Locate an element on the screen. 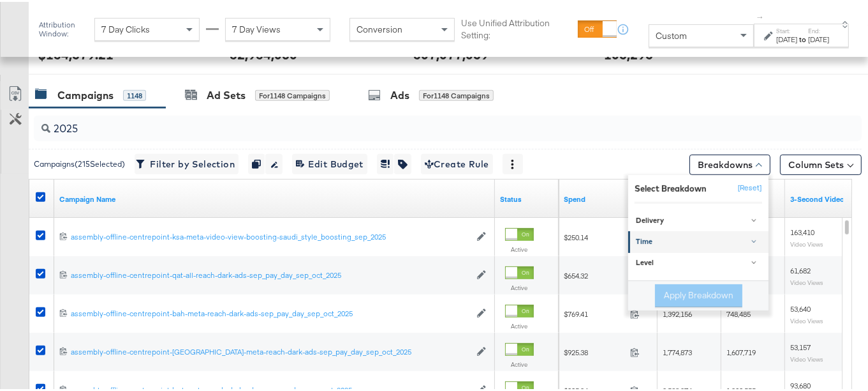  div: Campaigns is located at coordinates (85, 93).